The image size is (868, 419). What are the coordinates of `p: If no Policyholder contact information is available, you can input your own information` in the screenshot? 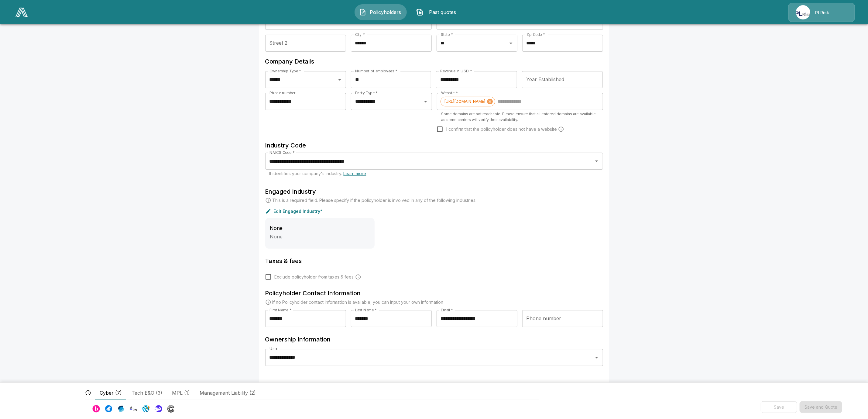 It's located at (358, 302).